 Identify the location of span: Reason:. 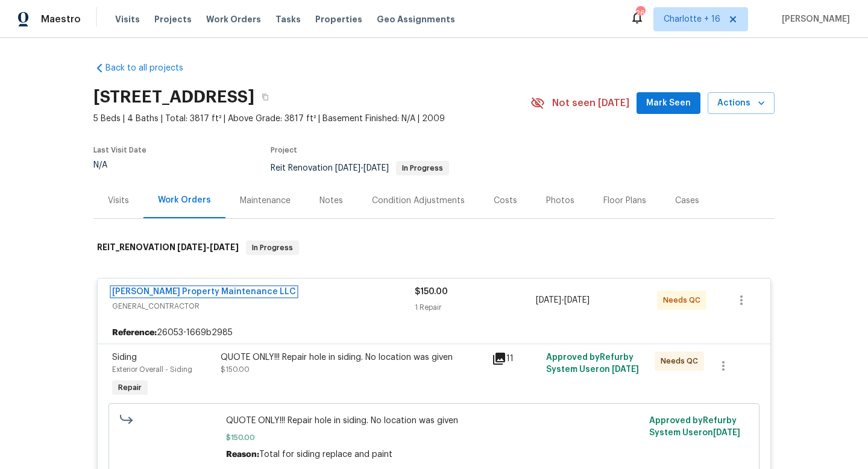
(242, 455).